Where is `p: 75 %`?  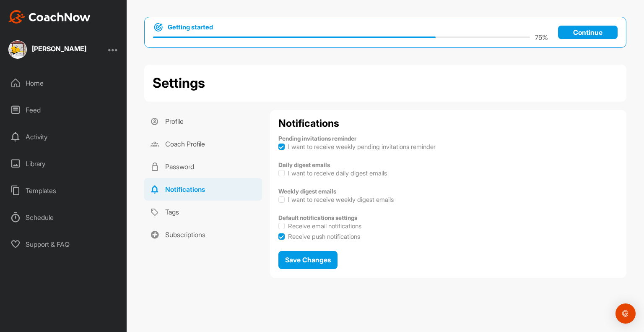
p: 75 % is located at coordinates (542, 37).